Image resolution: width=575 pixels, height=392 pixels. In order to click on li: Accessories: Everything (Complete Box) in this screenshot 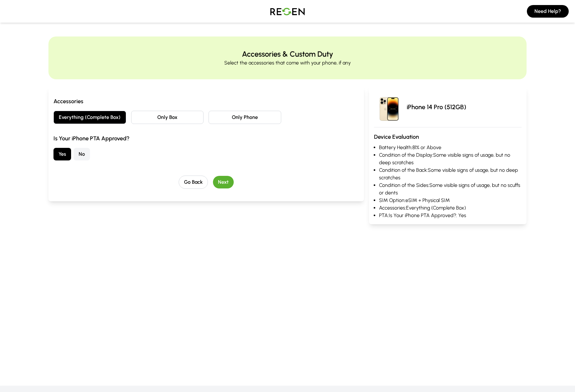, I will do `click(450, 208)`.